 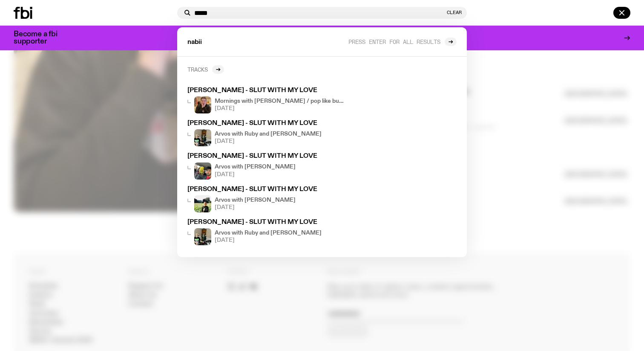 I want to click on button: Clear, so click(x=454, y=12).